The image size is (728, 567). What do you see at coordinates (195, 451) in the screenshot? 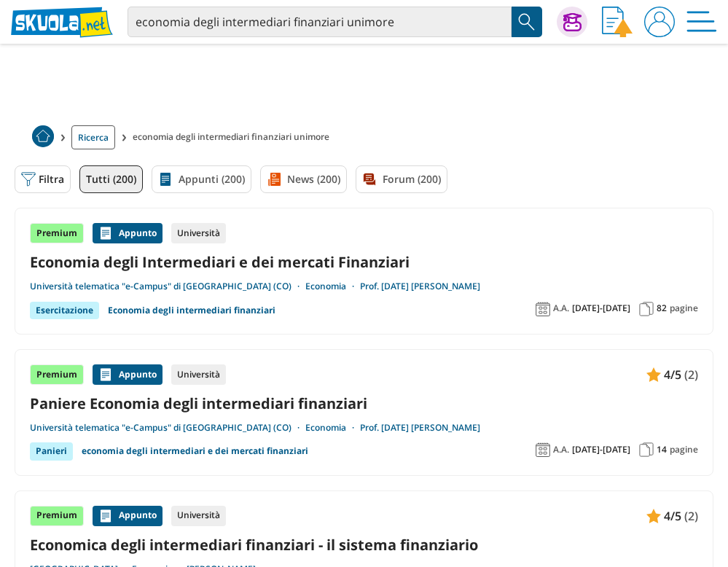
I see `a: economia degli intermediari e dei mercati finanziari` at bounding box center [195, 451].